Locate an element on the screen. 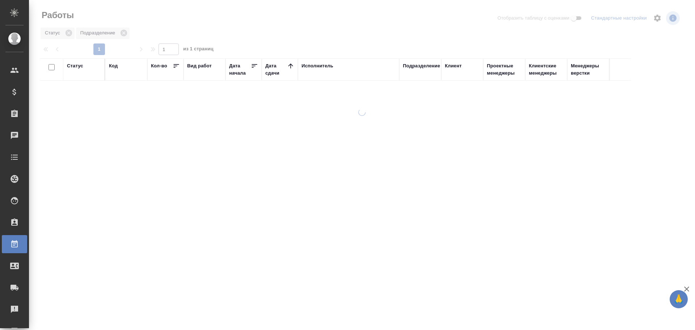  div: Дата сдачи is located at coordinates (276, 70).